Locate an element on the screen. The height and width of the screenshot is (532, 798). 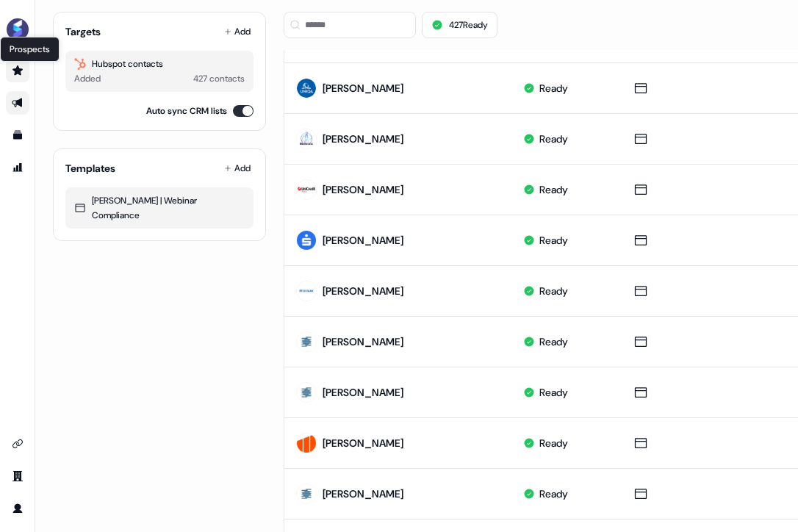
a: Go to integrations is located at coordinates (18, 444).